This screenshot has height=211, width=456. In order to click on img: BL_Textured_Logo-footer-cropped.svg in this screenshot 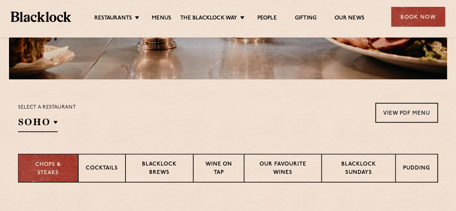, I will do `click(41, 17)`.